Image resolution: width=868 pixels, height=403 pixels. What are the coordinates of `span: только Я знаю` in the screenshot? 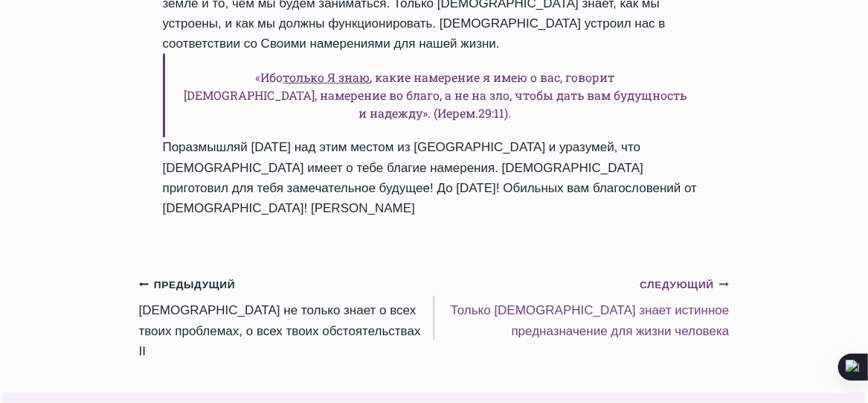 It's located at (326, 77).